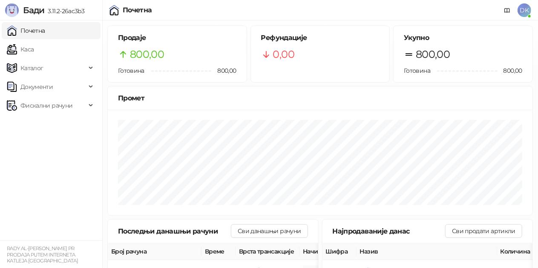  What do you see at coordinates (516, 252) in the screenshot?
I see `th: Количина` at bounding box center [516, 252].